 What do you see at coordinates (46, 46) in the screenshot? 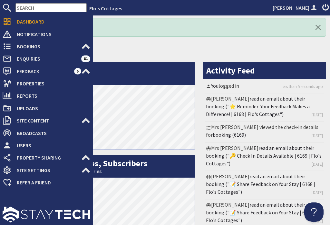
I see `a: Bookings` at bounding box center [46, 46].